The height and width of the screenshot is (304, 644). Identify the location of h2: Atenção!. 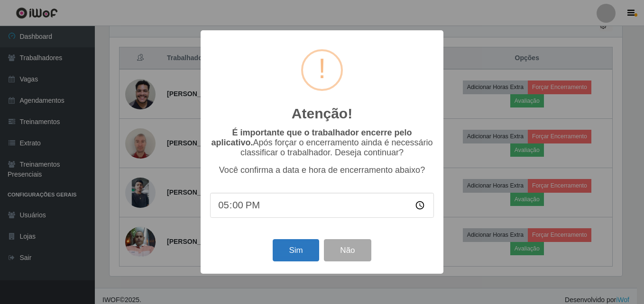
(322, 114).